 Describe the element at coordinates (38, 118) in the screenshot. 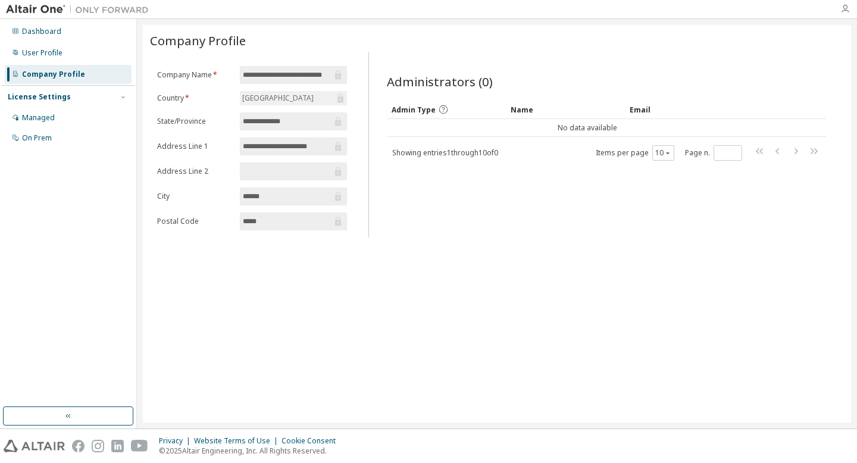

I see `div: Managed` at that location.